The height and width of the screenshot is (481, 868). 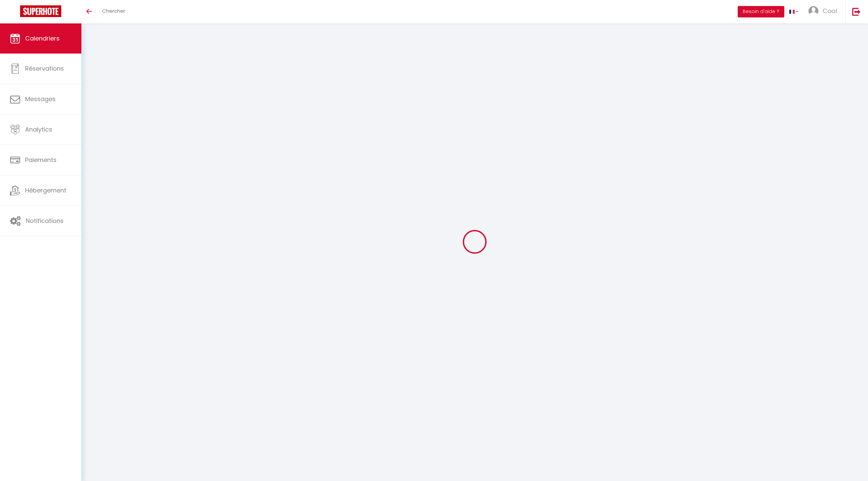 I want to click on span: Analytics, so click(x=38, y=129).